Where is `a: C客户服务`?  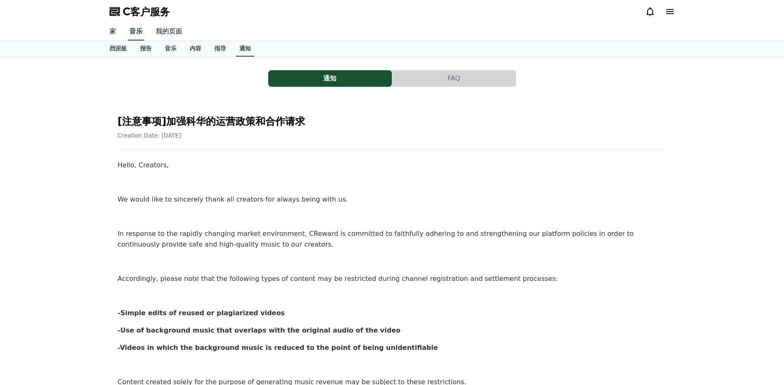 a: C客户服务 is located at coordinates (140, 12).